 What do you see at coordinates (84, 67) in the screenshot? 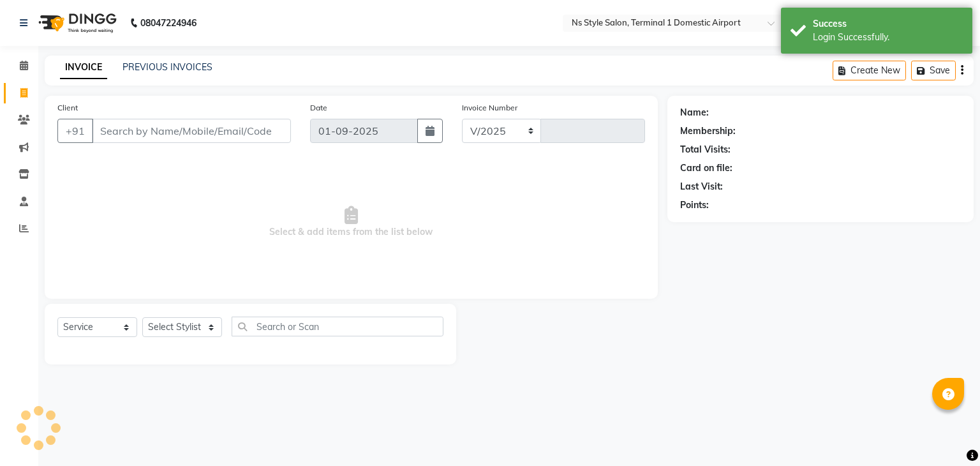
I see `a: INVOICE` at bounding box center [84, 67].